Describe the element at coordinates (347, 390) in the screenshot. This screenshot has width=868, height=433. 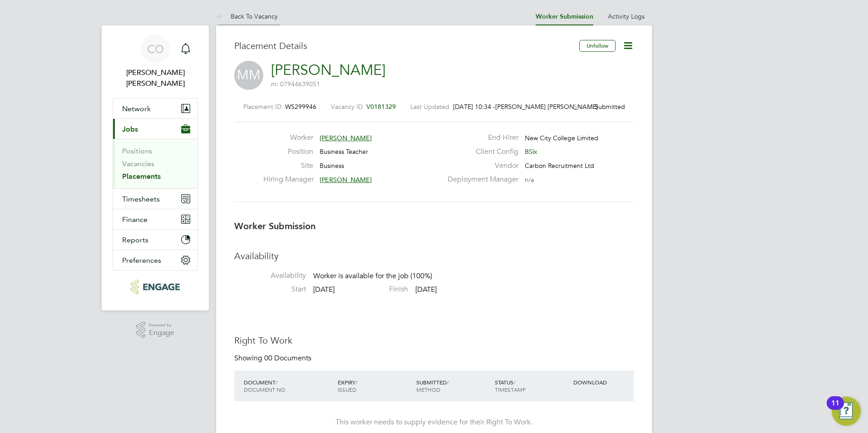
I see `span: ISSUED` at that location.